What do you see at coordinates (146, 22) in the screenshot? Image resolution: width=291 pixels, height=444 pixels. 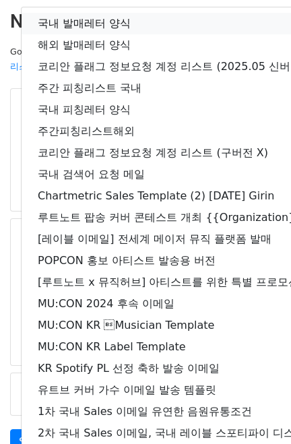 I see `h2: New Campaign` at bounding box center [146, 22].